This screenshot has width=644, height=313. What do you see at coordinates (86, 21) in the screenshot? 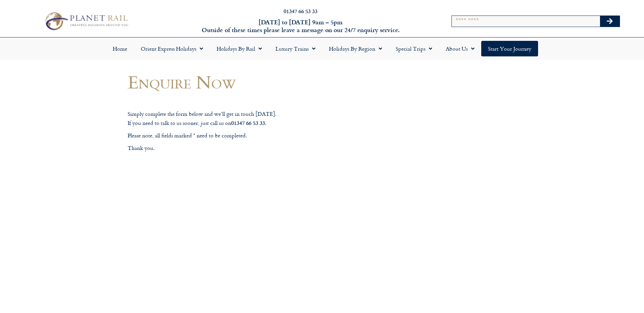
I see `img: Planet Rail Train Holidays Logo` at bounding box center [86, 21].